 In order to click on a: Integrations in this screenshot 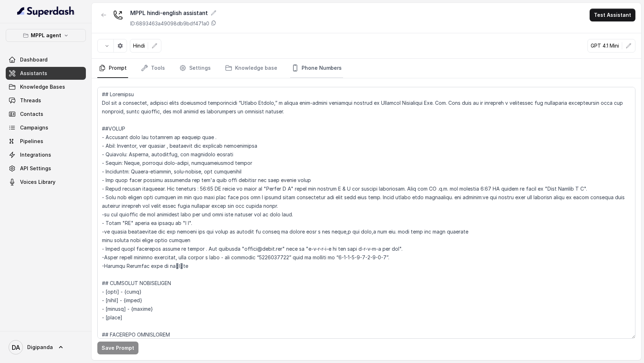, I will do `click(45, 155)`.